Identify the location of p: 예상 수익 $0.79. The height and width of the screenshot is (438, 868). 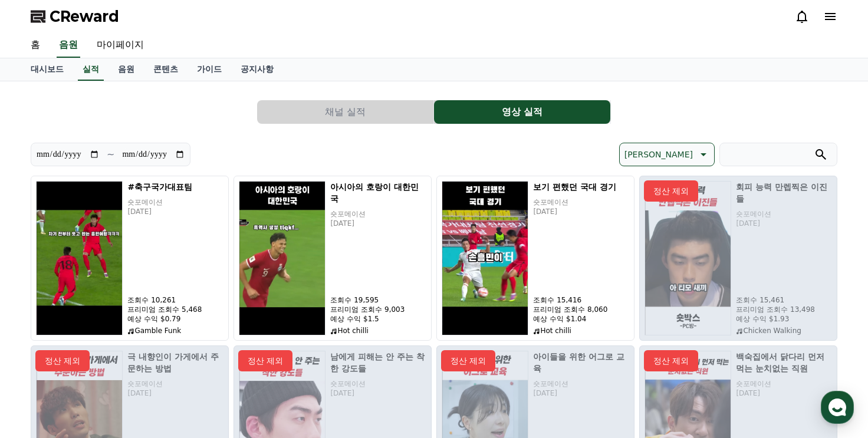
(175, 319).